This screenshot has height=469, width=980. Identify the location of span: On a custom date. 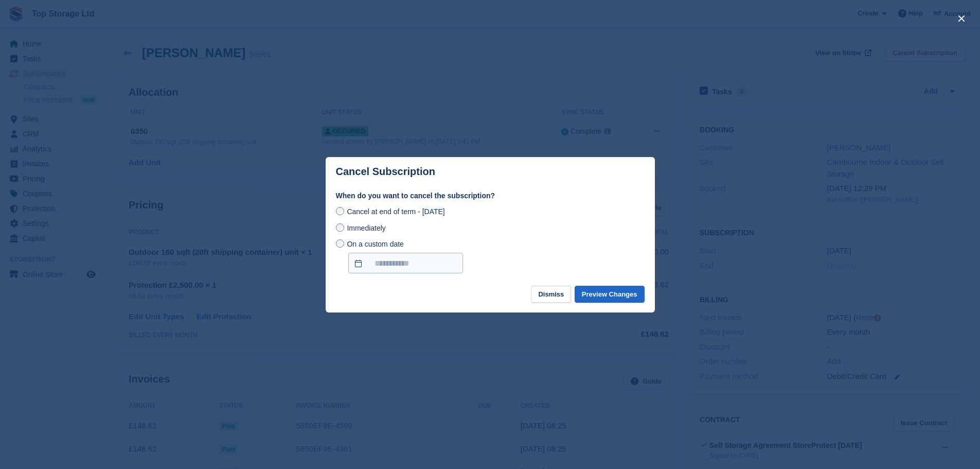
(375, 244).